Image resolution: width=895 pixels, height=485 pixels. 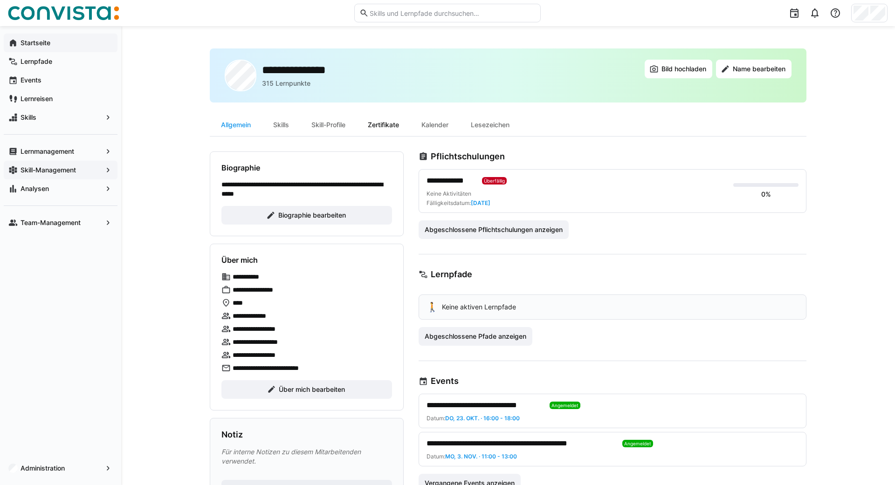 I want to click on button: Über mich bearbeiten, so click(x=307, y=390).